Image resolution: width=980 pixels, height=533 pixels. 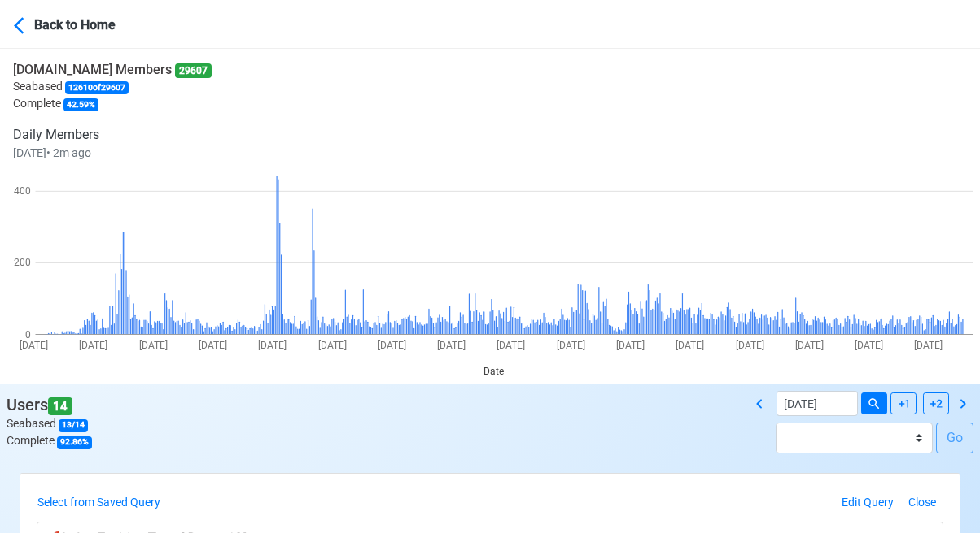 What do you see at coordinates (95, 24) in the screenshot?
I see `div: Back to Home` at bounding box center [95, 24].